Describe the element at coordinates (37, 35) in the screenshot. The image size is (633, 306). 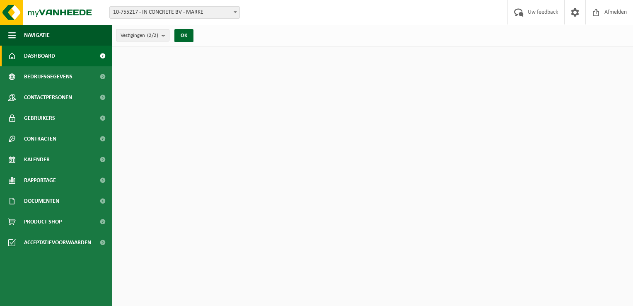
I see `span: Navigatie` at that location.